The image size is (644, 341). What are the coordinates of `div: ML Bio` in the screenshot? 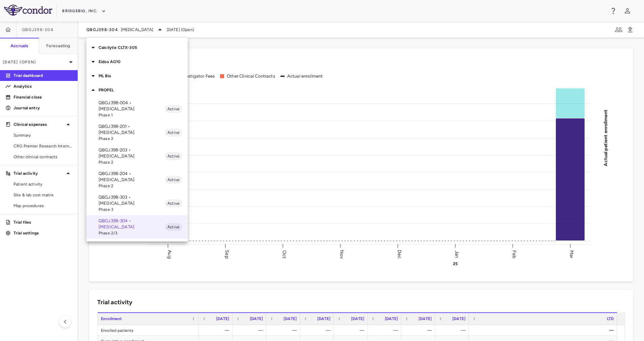 It's located at (137, 76).